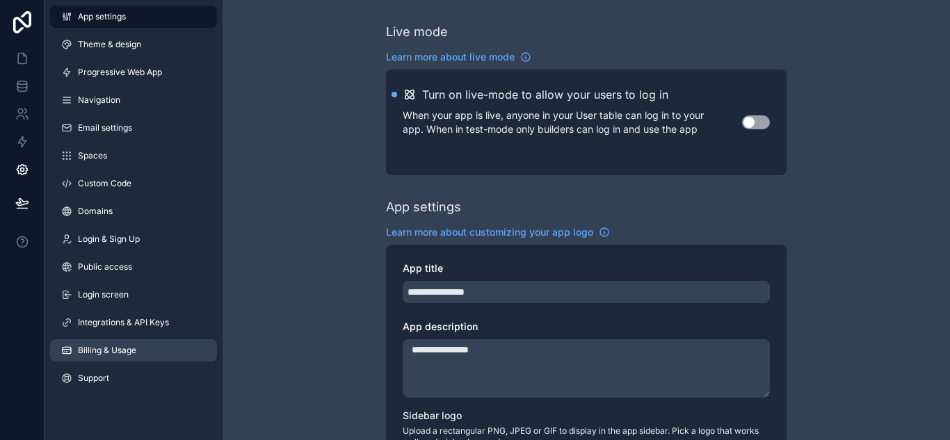  What do you see at coordinates (134, 100) in the screenshot?
I see `a: Navigation` at bounding box center [134, 100].